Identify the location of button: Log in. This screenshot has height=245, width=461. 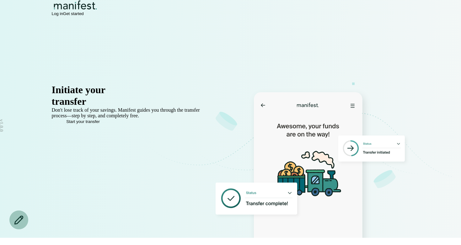
(57, 13).